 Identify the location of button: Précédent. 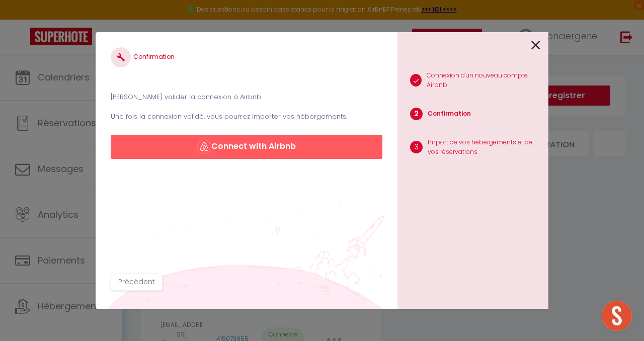
(136, 282).